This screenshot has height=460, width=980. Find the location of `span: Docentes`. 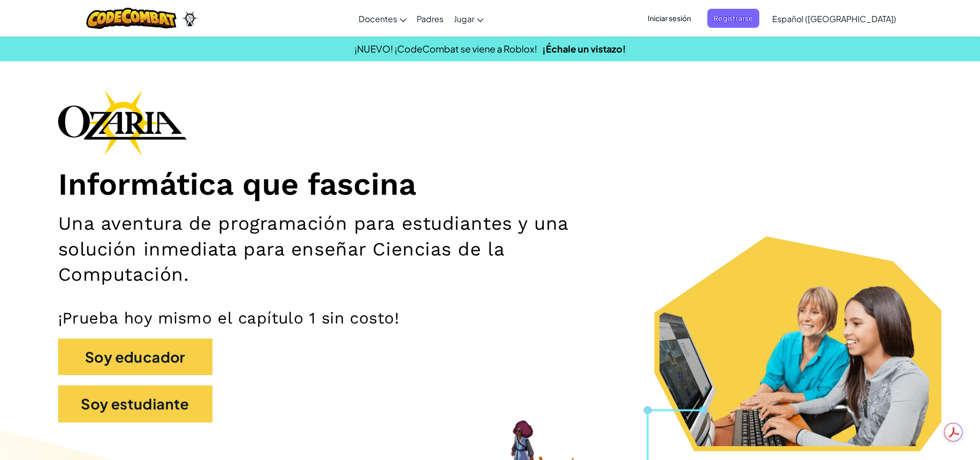

span: Docentes is located at coordinates (378, 19).